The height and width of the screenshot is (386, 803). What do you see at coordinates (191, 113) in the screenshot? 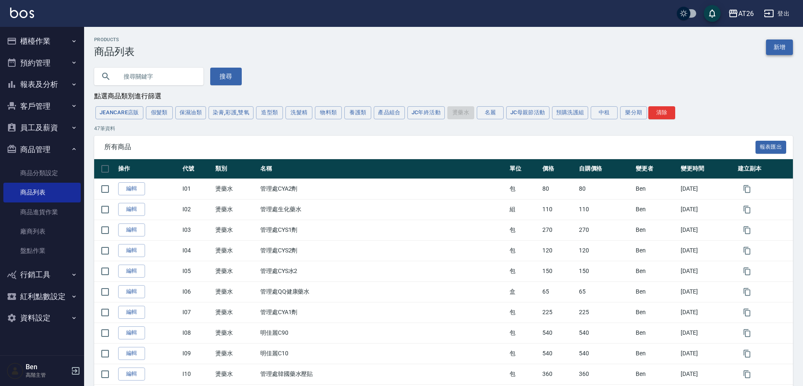
I see `button: 保濕油類` at bounding box center [191, 113].